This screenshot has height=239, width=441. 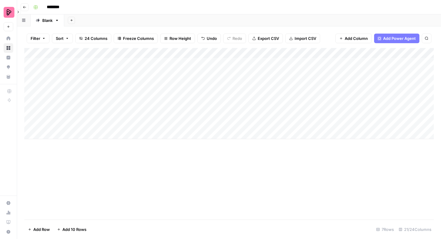 What do you see at coordinates (60, 38) in the screenshot?
I see `span: Sort` at bounding box center [60, 38].